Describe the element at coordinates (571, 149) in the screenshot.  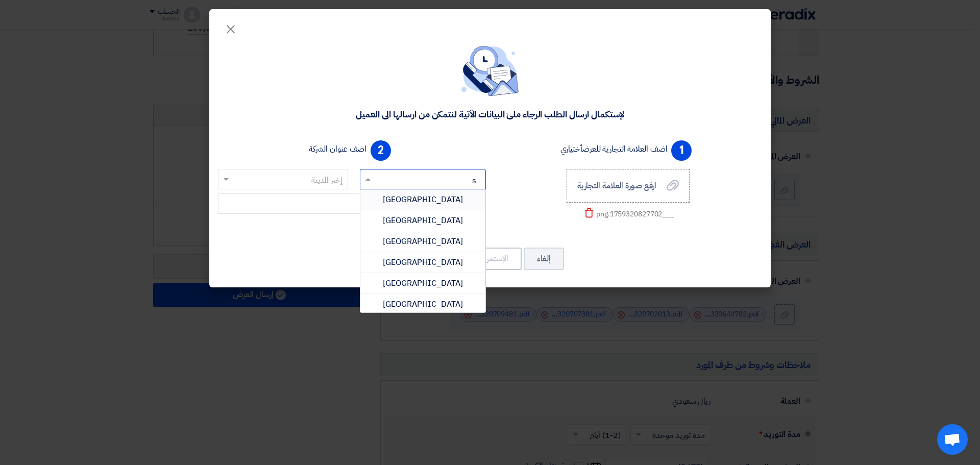
I see `span: أختياري` at that location.